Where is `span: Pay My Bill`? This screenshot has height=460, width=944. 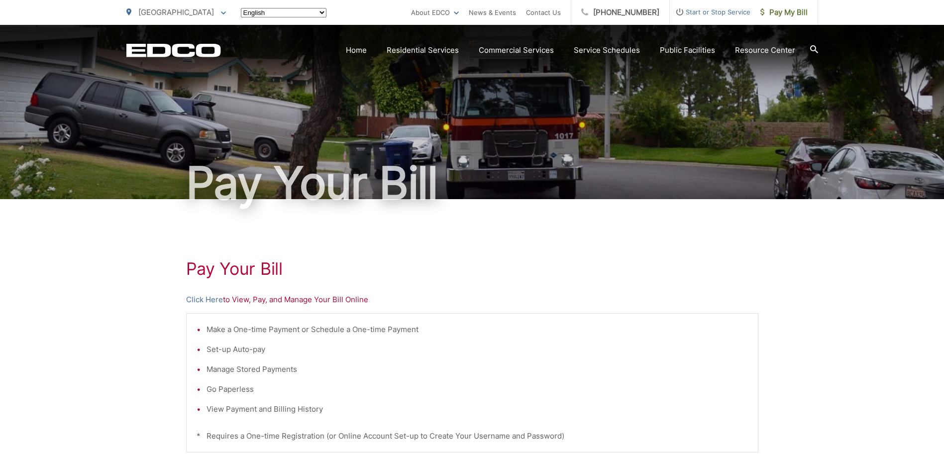 span: Pay My Bill is located at coordinates (784, 12).